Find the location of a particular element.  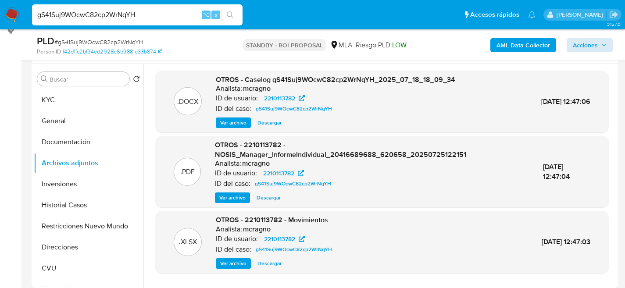

span: OTROS - 2210113782 - NOSIS_Manager_InformeIndividual_20416689688_620658_20250725122151 is located at coordinates (340, 149).